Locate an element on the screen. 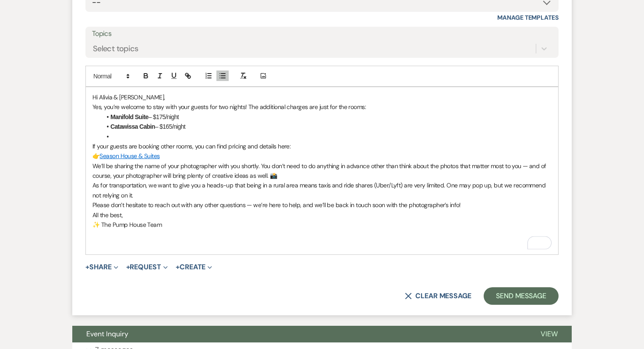 This screenshot has width=644, height=349. div: To enrich screen reader interactions, please activate Accessibility in Grammarly extension settings is located at coordinates (322, 171).